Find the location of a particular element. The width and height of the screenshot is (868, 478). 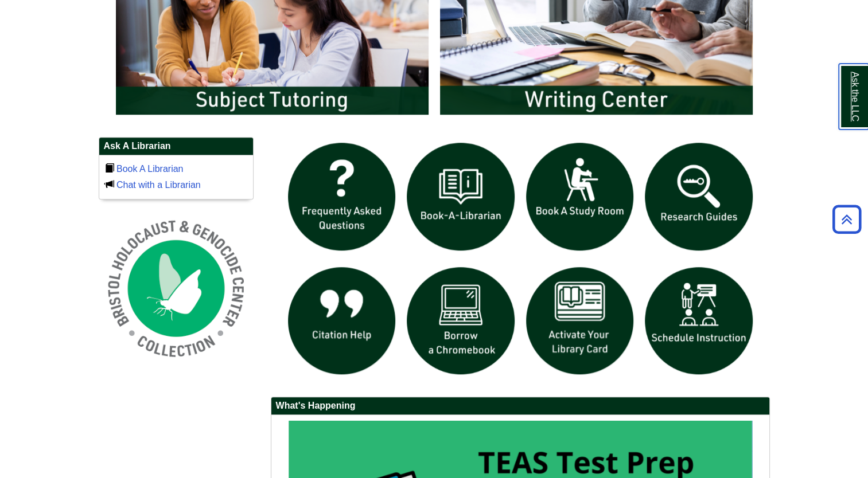

img: For faculty. Schedule Library Instruction icon links to form. is located at coordinates (699, 321).